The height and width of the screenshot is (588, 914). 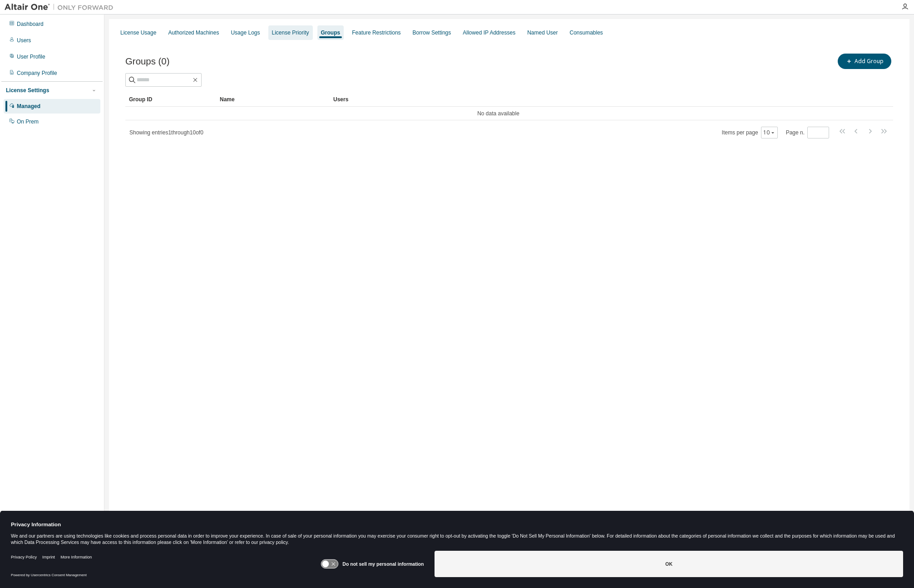 What do you see at coordinates (586, 33) in the screenshot?
I see `div: Consumables` at bounding box center [586, 33].